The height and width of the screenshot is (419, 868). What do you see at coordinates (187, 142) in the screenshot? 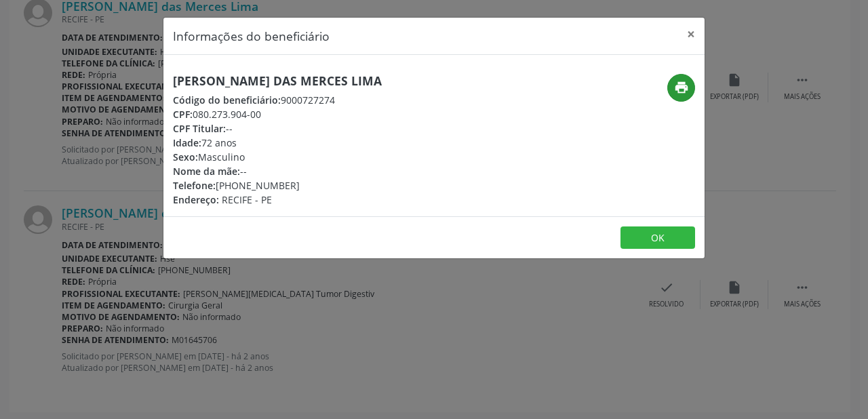
I see `span: Idade:` at bounding box center [187, 142].